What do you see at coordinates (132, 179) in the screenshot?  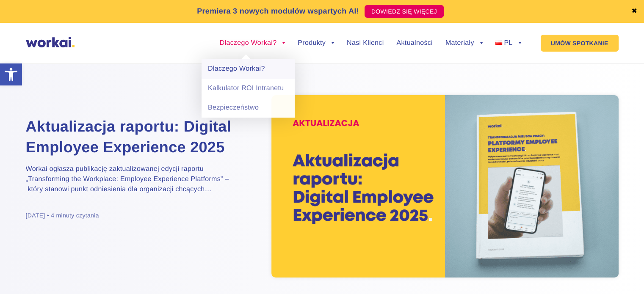 I see `p: Workai ogłasza publikację zaktualizowanej edycji raportu „Transforming the Workplace: Employee Ex...` at bounding box center [132, 179].